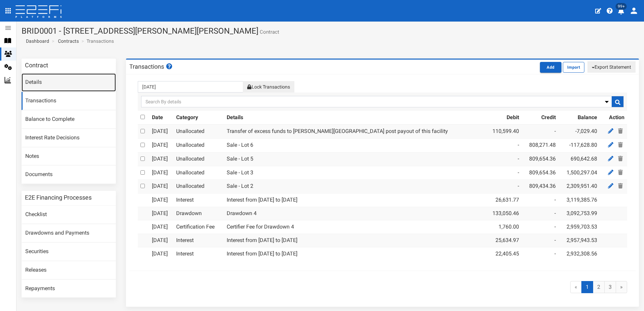 The height and width of the screenshot is (311, 644). What do you see at coordinates (240, 145) in the screenshot?
I see `a: Sale - Lot 6` at bounding box center [240, 145].